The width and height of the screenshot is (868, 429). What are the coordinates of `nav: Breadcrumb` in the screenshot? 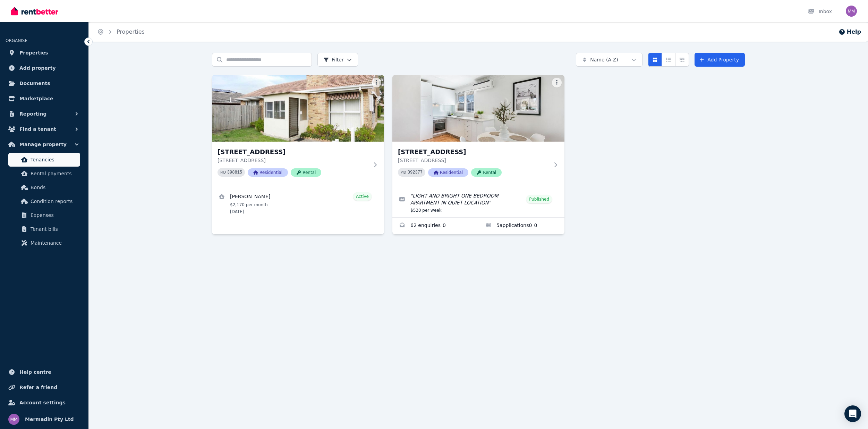 It's located at (121, 32).